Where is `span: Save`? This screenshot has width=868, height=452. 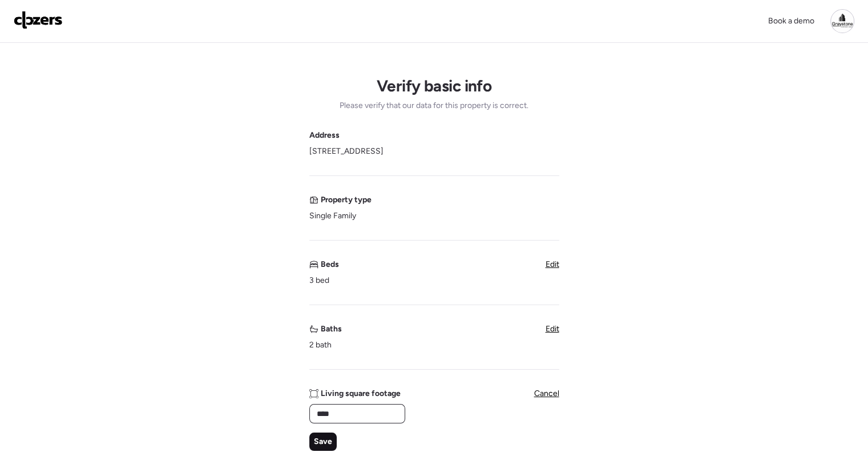 span: Save is located at coordinates (323, 442).